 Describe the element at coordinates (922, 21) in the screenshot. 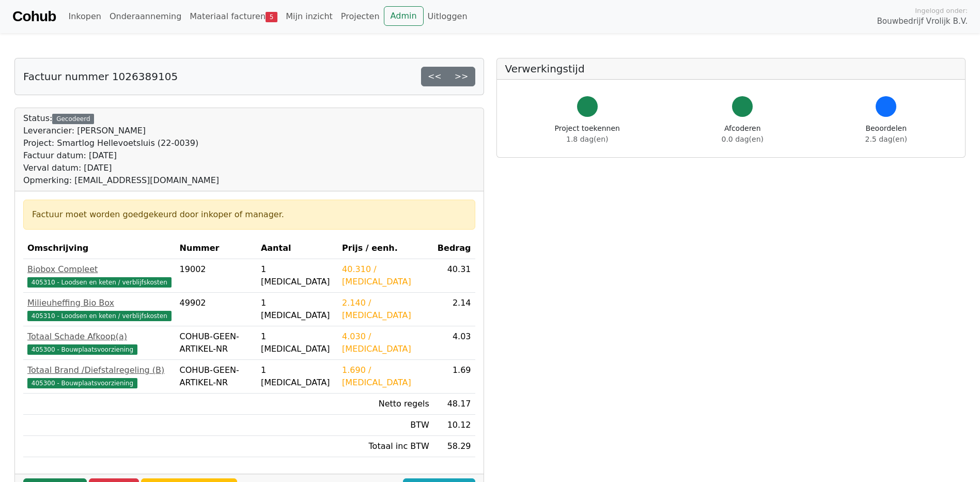

I see `span: Bouwbedrijf Vrolijk B.V.` at that location.